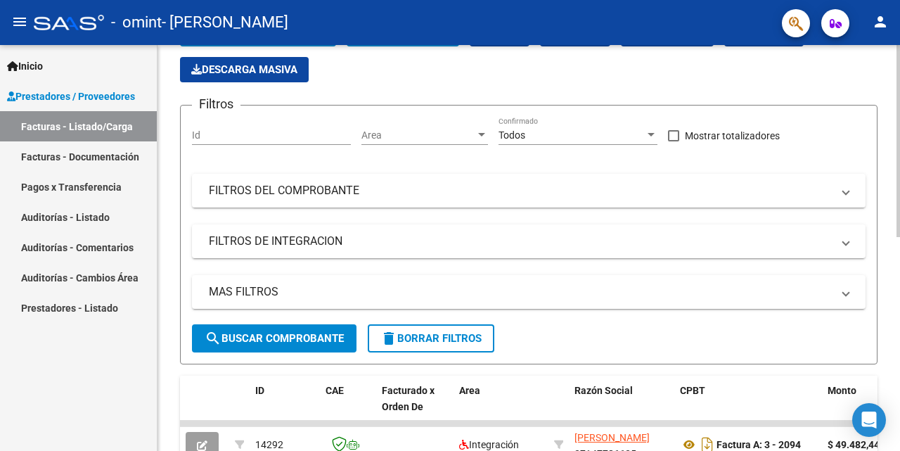 This screenshot has width=900, height=451. Describe the element at coordinates (732, 136) in the screenshot. I see `span: Mostrar totalizadores` at that location.